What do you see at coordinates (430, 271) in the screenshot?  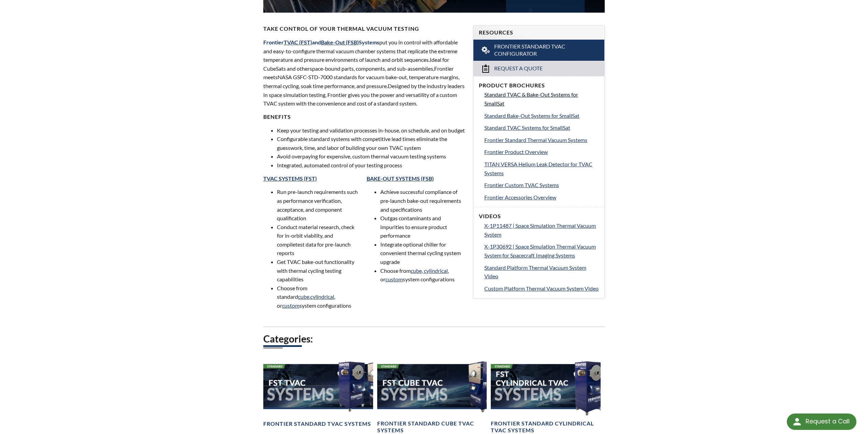 I see `a: cube, cylindrical` at bounding box center [430, 271].